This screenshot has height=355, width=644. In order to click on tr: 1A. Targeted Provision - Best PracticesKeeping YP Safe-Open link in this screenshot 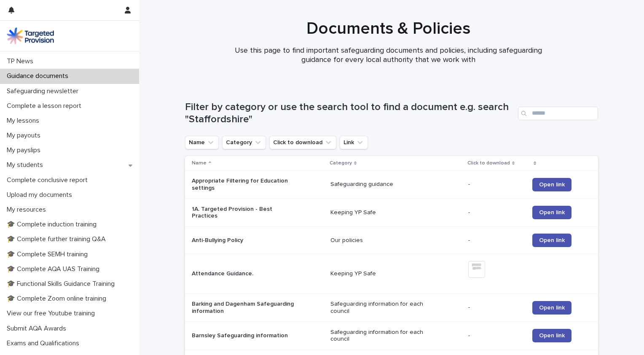, I will do `click(392, 212)`.